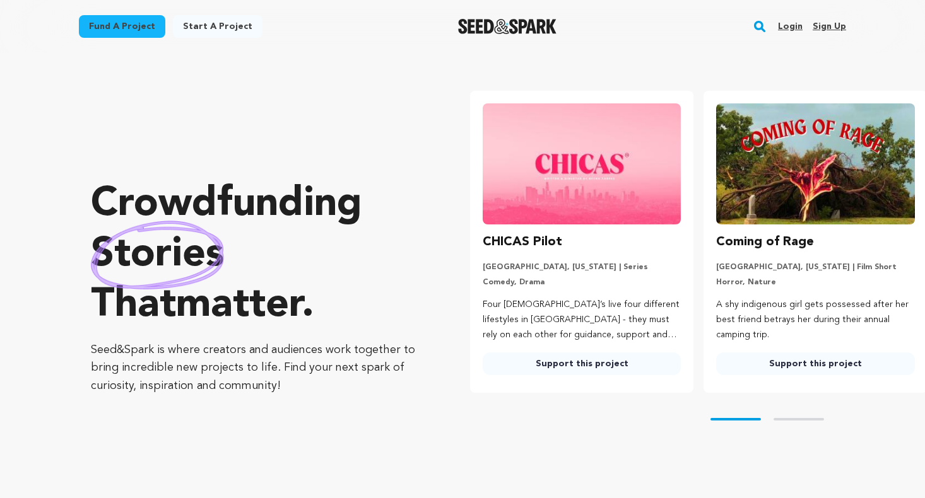 This screenshot has width=925, height=498. What do you see at coordinates (582, 283) in the screenshot?
I see `p: Comedy, Drama` at bounding box center [582, 283].